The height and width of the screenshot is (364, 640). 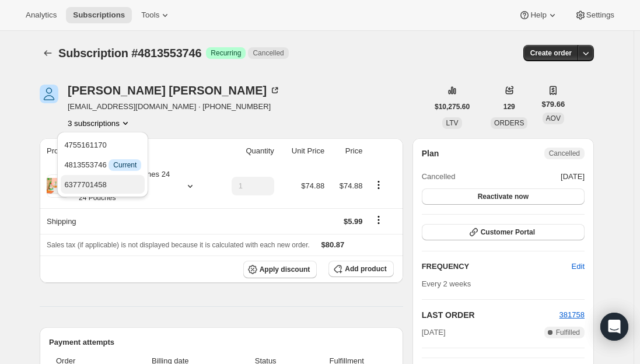 What do you see at coordinates (41, 15) in the screenshot?
I see `span: Analytics` at bounding box center [41, 15].